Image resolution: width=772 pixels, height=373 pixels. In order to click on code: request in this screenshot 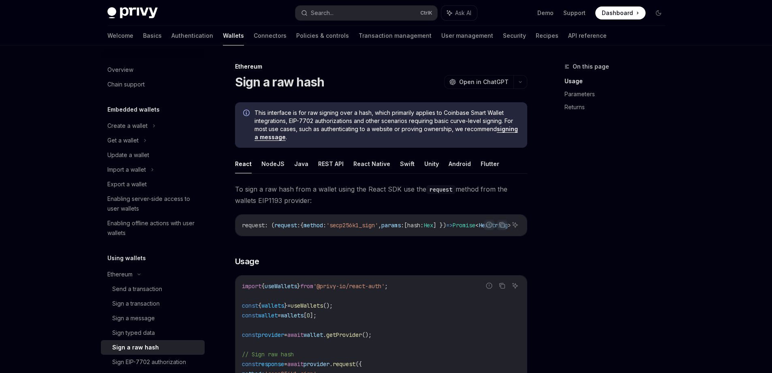, I will do `click(441, 189)`.